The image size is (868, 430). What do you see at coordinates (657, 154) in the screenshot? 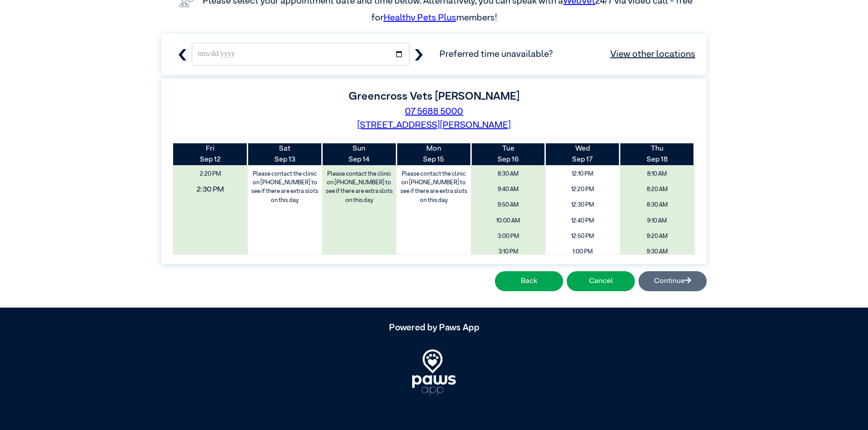
I see `th: Sep 18` at bounding box center [657, 154].